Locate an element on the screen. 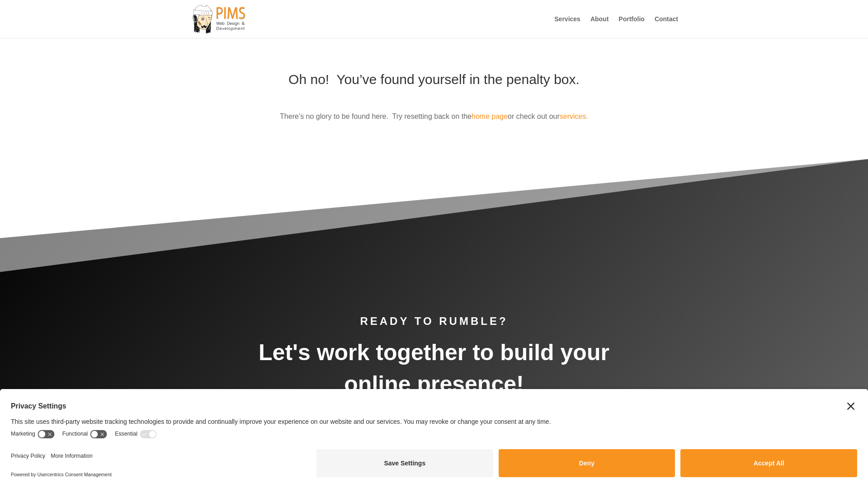 The height and width of the screenshot is (488, 868). h1: Oh no! You’ve found yourself in the penalty box. is located at coordinates (434, 82).